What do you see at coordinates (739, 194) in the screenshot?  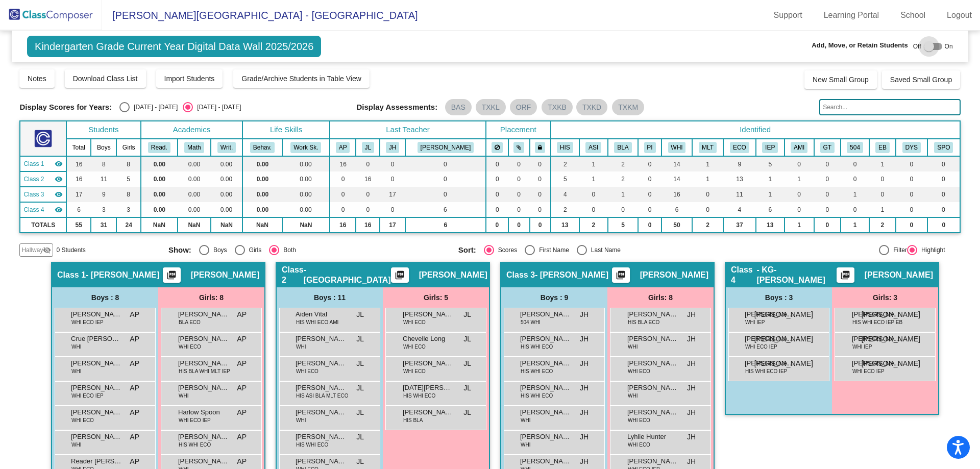 I see `td: 11` at bounding box center [739, 194].